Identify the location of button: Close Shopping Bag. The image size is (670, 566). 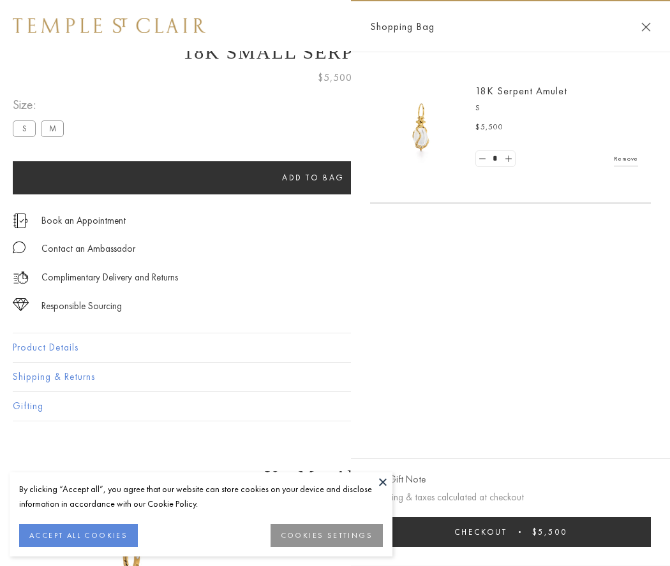
(645, 27).